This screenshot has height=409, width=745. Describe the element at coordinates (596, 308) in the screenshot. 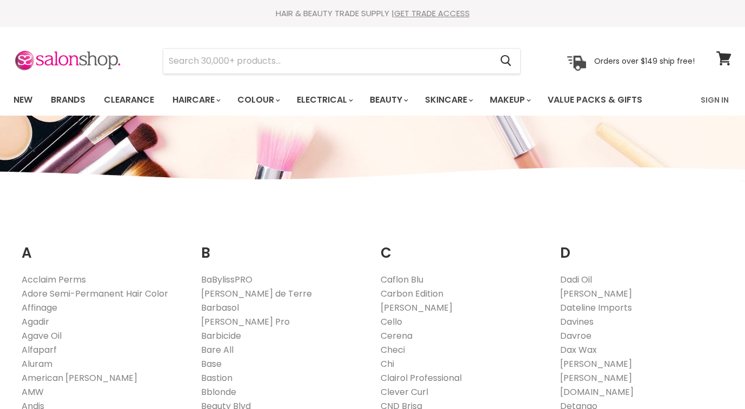

I see `a: Dateline Imports` at that location.